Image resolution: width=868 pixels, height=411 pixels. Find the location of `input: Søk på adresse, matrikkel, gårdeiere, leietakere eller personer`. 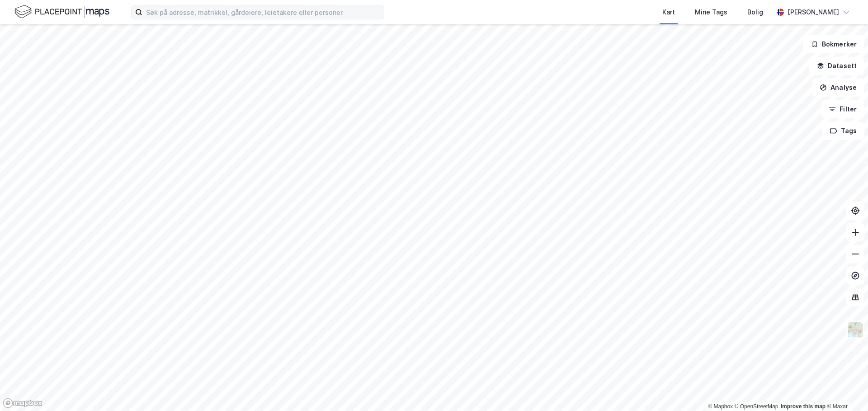

input: Søk på adresse, matrikkel, gårdeiere, leietakere eller personer is located at coordinates (263, 13).